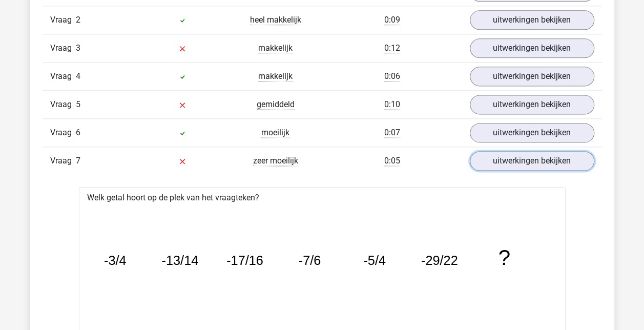 This screenshot has height=330, width=644. I want to click on span: 7, so click(78, 160).